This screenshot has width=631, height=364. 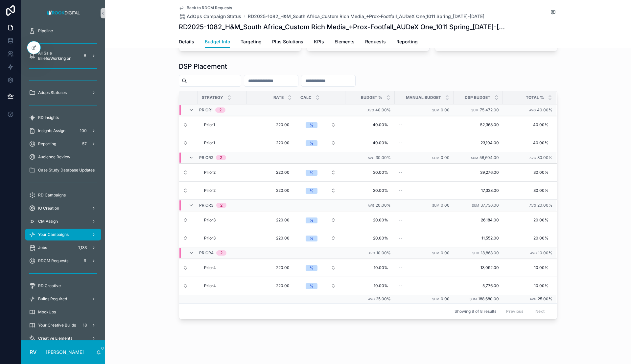 I want to click on a: MockUps, so click(x=63, y=312).